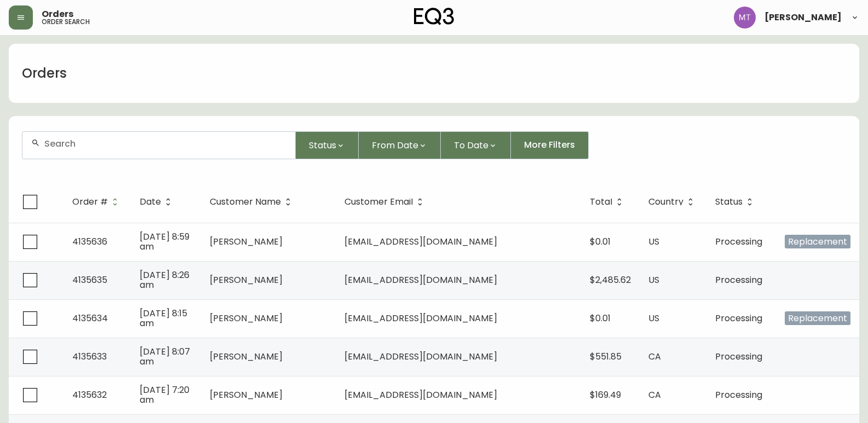  What do you see at coordinates (549, 145) in the screenshot?
I see `span: More Filters` at bounding box center [549, 145].